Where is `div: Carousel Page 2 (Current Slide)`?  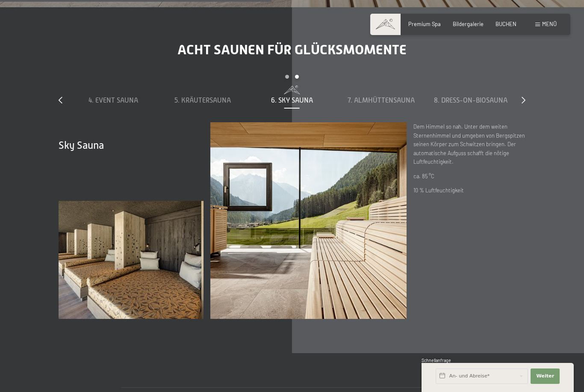 div: Carousel Page 2 (Current Slide) is located at coordinates (297, 76).